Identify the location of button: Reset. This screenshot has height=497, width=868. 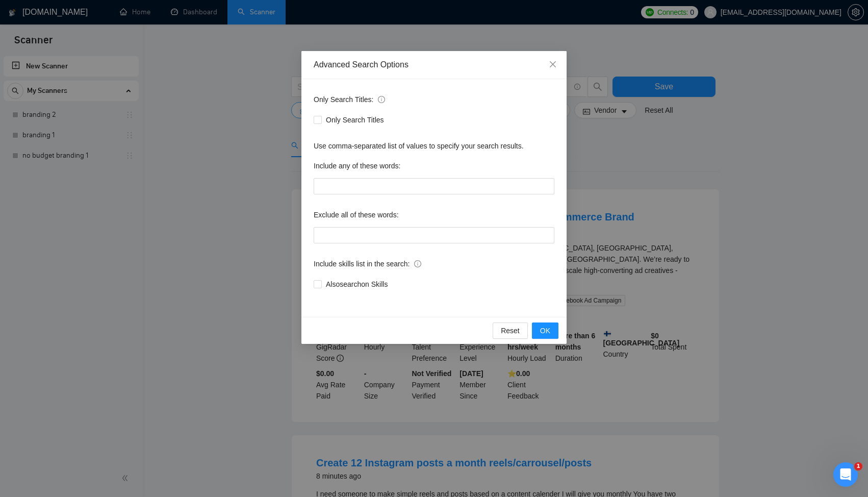
(510, 331).